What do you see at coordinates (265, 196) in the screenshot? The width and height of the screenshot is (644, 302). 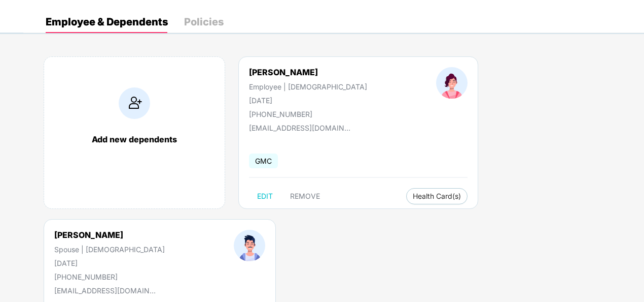 I see `span: EDIT` at bounding box center [265, 196].